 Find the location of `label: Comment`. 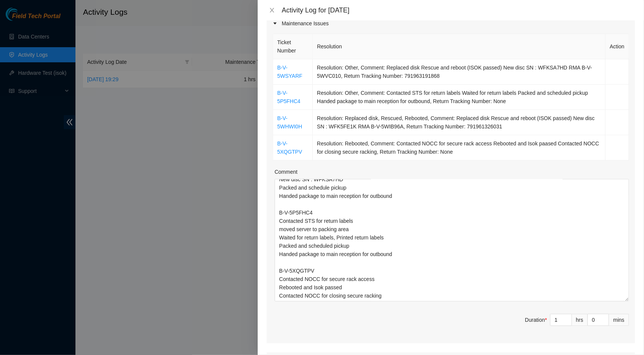

label: Comment is located at coordinates (286, 172).